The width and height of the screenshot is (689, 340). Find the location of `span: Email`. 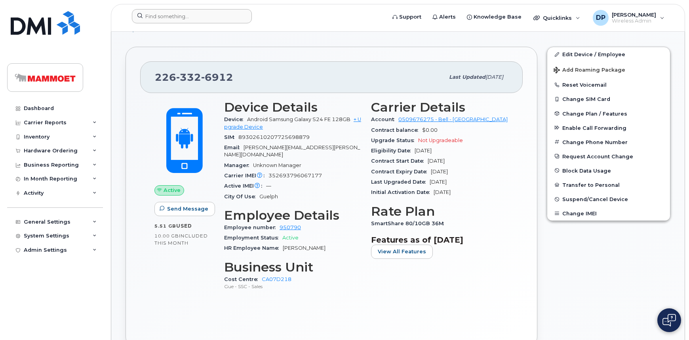

span: Email is located at coordinates (234, 147).